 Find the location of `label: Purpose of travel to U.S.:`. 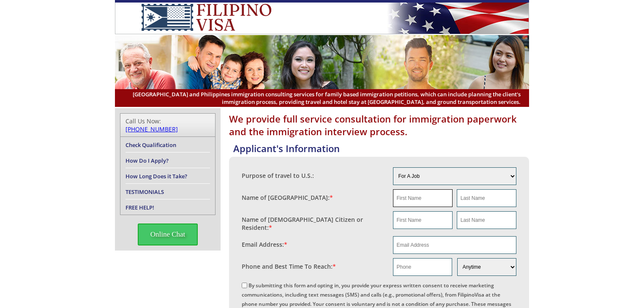

label: Purpose of travel to U.S.: is located at coordinates (277, 175).